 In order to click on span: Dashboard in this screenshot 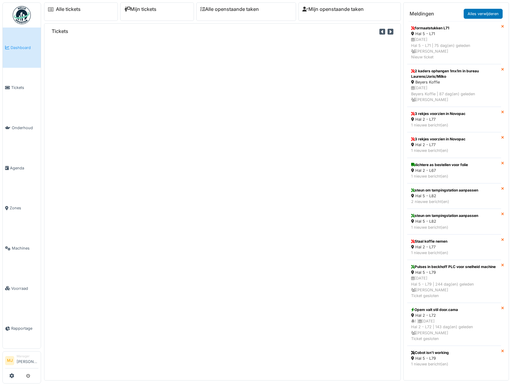, I will do `click(24, 47)`.